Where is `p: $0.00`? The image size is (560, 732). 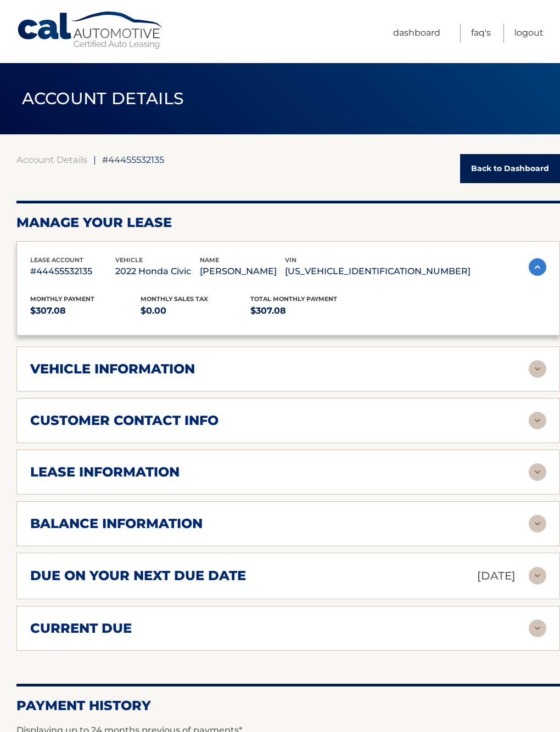 p: $0.00 is located at coordinates (195, 311).